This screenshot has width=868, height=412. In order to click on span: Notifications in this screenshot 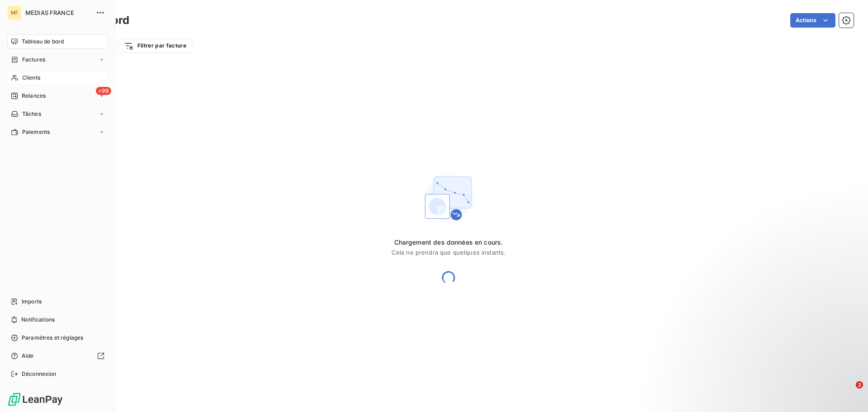, I will do `click(38, 320)`.